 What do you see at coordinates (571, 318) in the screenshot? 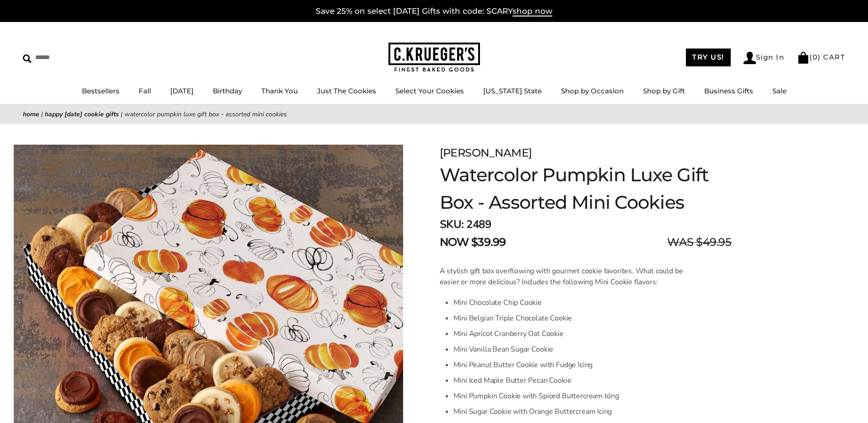
I see `li: Mini Belgian Triple Chocolate Cookie` at bounding box center [571, 318].